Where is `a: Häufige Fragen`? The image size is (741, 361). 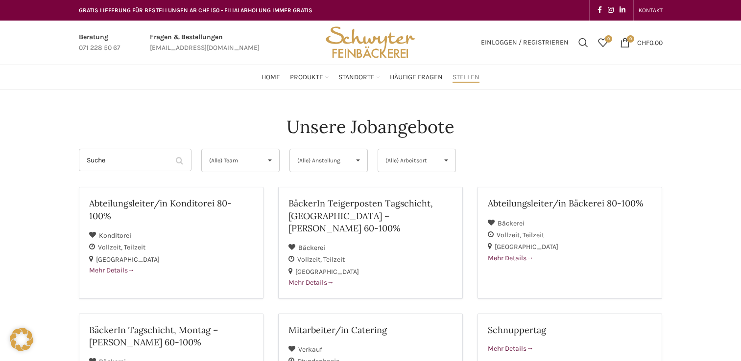
a: Häufige Fragen is located at coordinates (416, 77).